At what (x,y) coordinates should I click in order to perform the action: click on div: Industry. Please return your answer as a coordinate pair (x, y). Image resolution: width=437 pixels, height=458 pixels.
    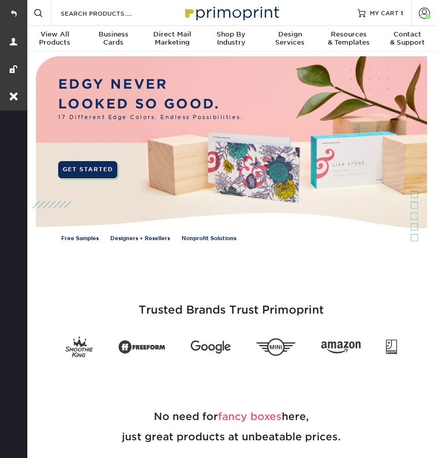
    Looking at the image, I should click on (231, 38).